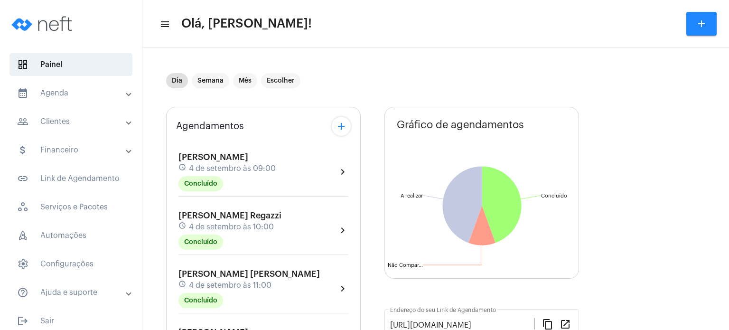  What do you see at coordinates (72, 150) in the screenshot?
I see `mat-panel-title: Financeiro` at bounding box center [72, 150].